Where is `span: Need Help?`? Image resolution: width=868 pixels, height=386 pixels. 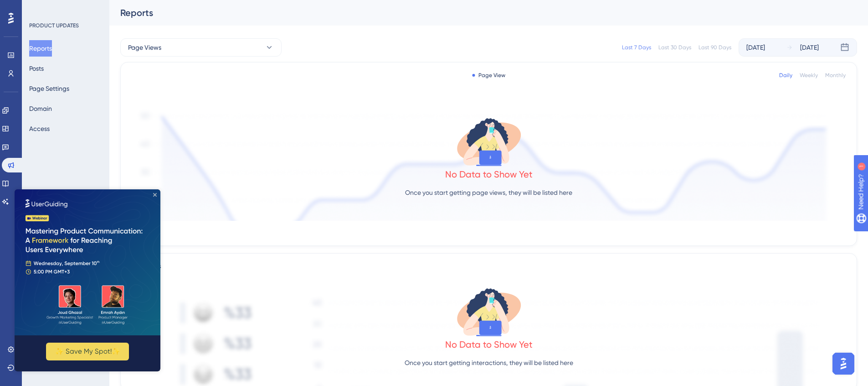 span: Need Help? is located at coordinates (39, 8).